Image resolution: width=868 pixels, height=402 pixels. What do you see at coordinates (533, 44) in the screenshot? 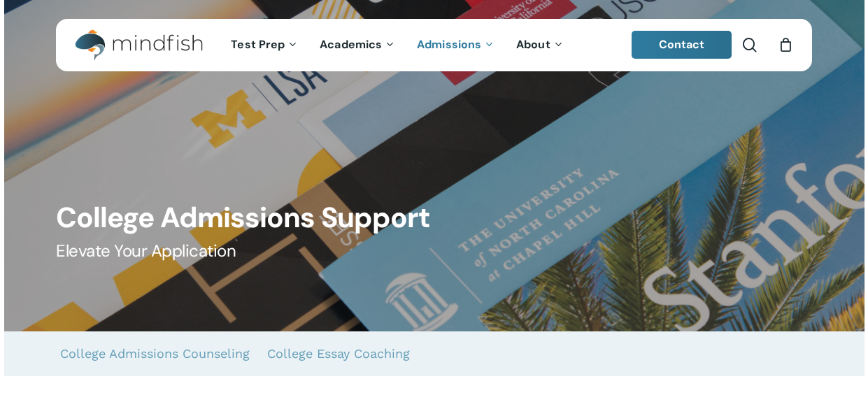
I see `span: About` at bounding box center [533, 44].